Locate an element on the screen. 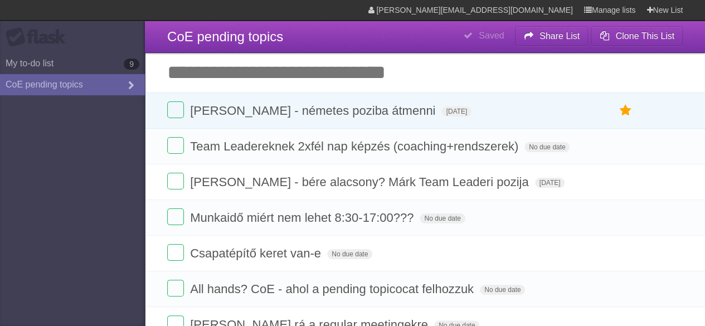 Image resolution: width=705 pixels, height=326 pixels. span: Team Leadereknek 2xfél nap képzés (coaching+rendszerek) is located at coordinates (356, 146).